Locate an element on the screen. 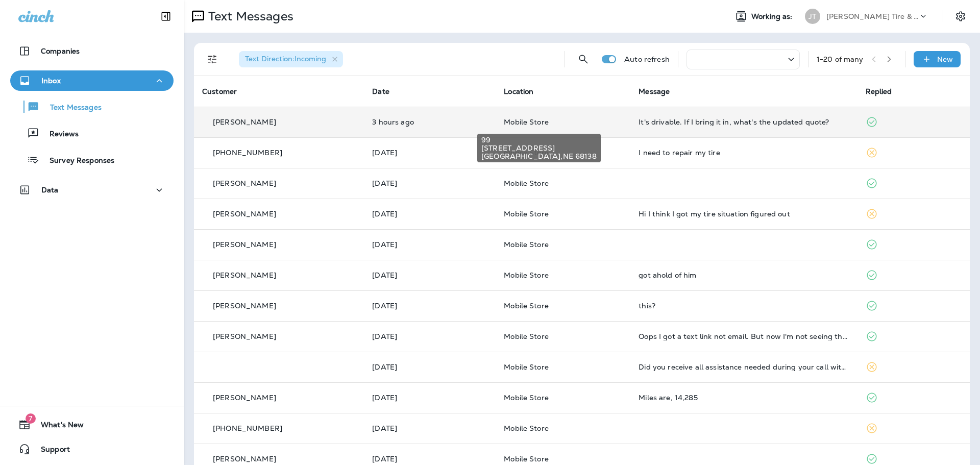 The height and width of the screenshot is (465, 980). p: Sep 17, 2025 10:12 AM is located at coordinates (429, 306).